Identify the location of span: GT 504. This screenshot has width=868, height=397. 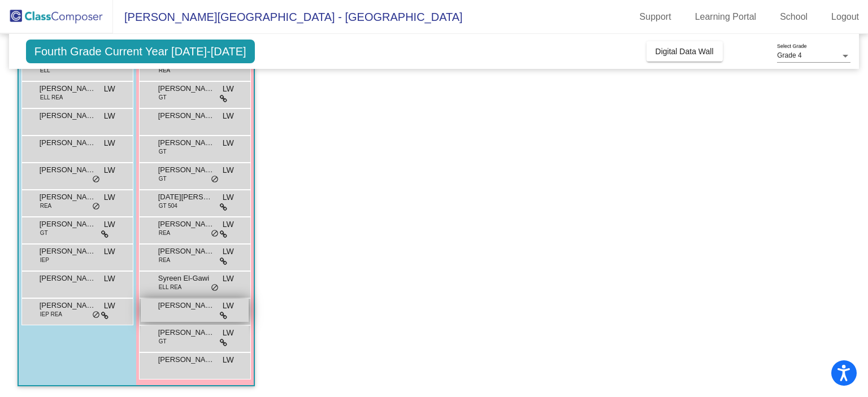
(167, 206).